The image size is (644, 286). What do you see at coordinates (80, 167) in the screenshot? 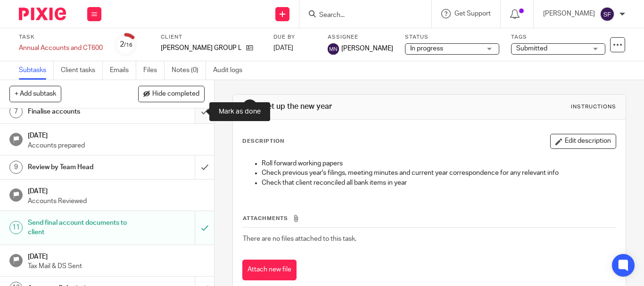
I see `h1: Review by Team Head` at bounding box center [80, 167].